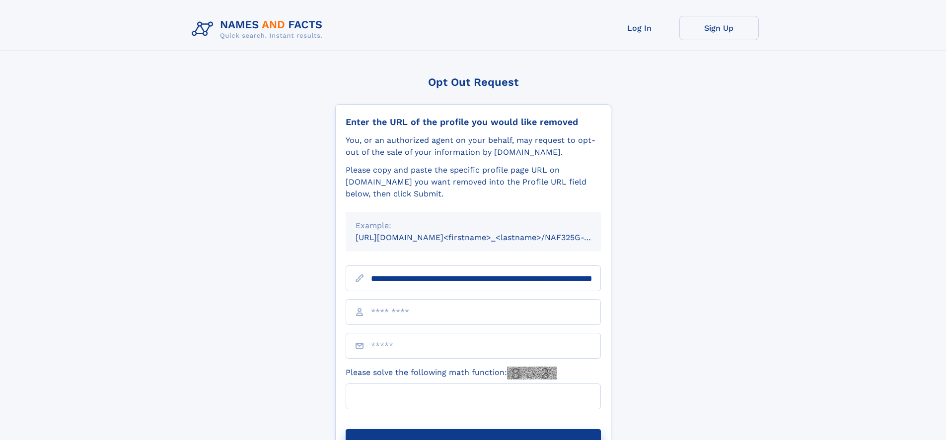 Image resolution: width=946 pixels, height=440 pixels. What do you see at coordinates (473, 226) in the screenshot?
I see `div: Example:` at bounding box center [473, 226].